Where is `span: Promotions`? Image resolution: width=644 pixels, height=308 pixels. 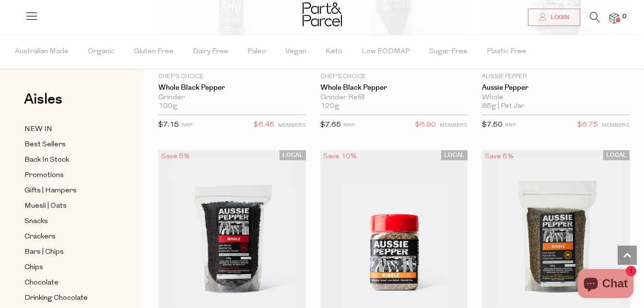
span: Promotions is located at coordinates (44, 176).